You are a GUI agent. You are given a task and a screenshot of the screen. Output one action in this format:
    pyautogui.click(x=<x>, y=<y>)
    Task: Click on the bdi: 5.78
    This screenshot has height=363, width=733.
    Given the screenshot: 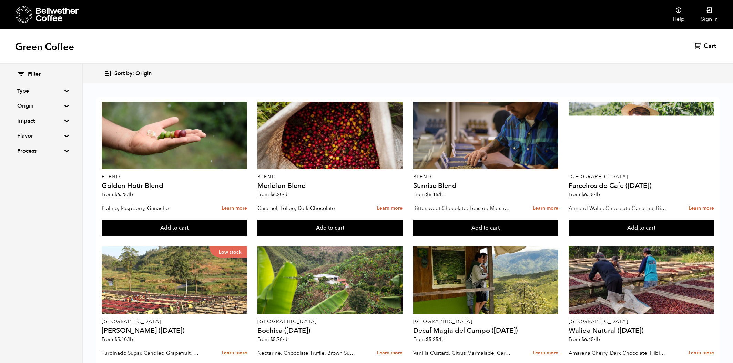 What is the action you would take?
    pyautogui.click(x=280, y=339)
    